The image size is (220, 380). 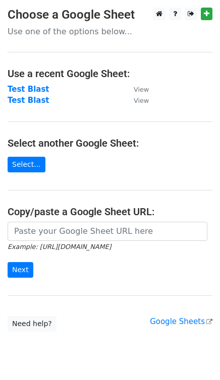 What do you see at coordinates (20, 270) in the screenshot?
I see `input: Next` at bounding box center [20, 270].